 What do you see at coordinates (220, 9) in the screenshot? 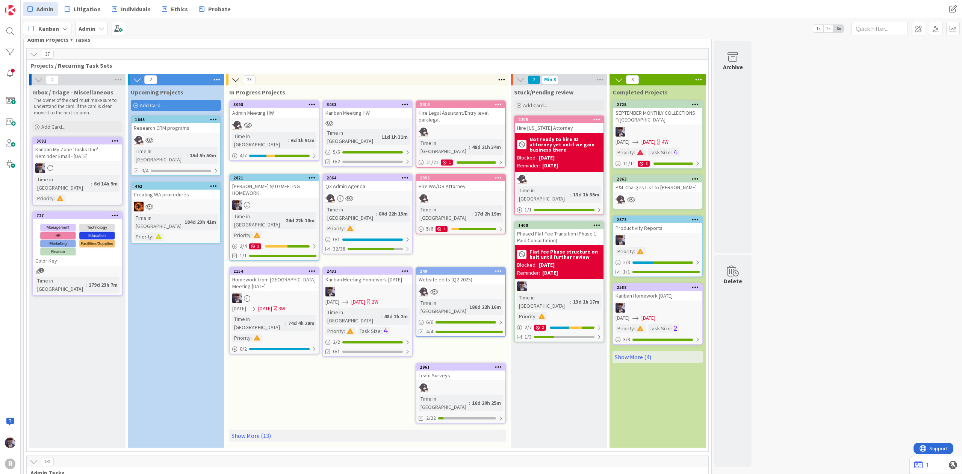
I see `span: Probate` at bounding box center [220, 9].